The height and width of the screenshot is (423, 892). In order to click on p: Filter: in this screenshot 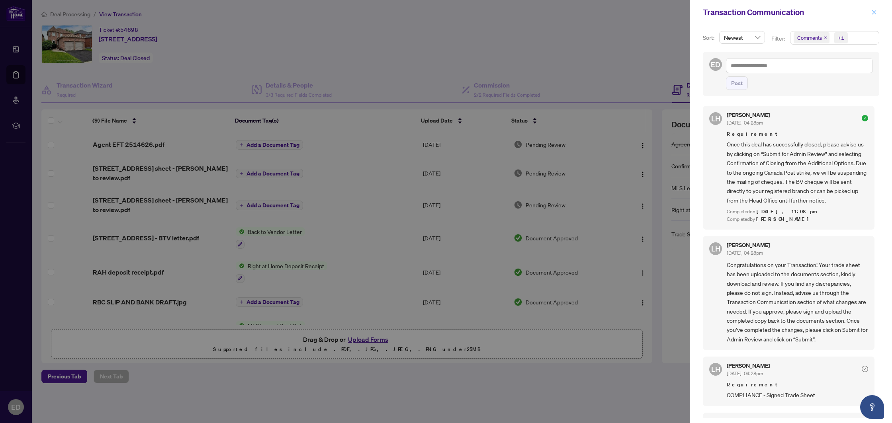, I will do `click(778, 39)`.